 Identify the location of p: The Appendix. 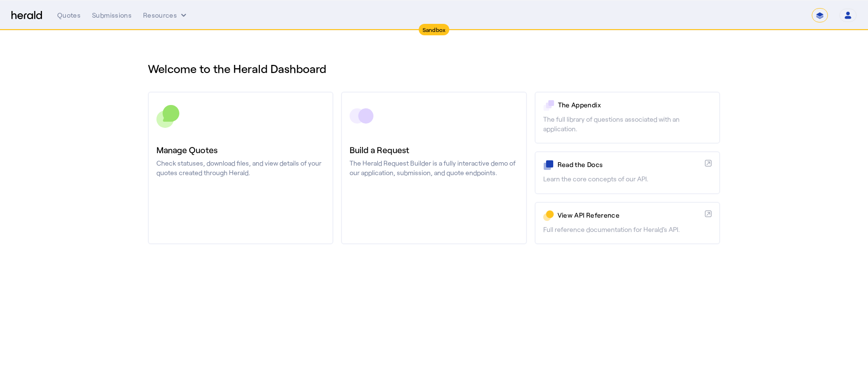
(635, 105).